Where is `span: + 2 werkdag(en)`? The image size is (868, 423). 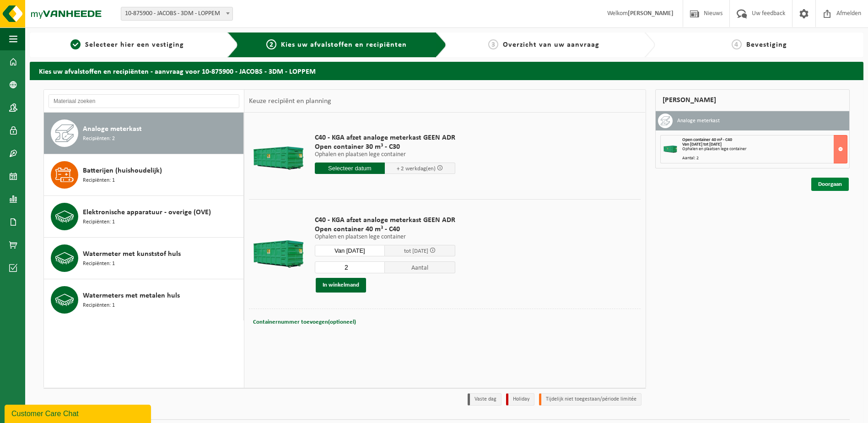 span: + 2 werkdag(en) is located at coordinates (416, 168).